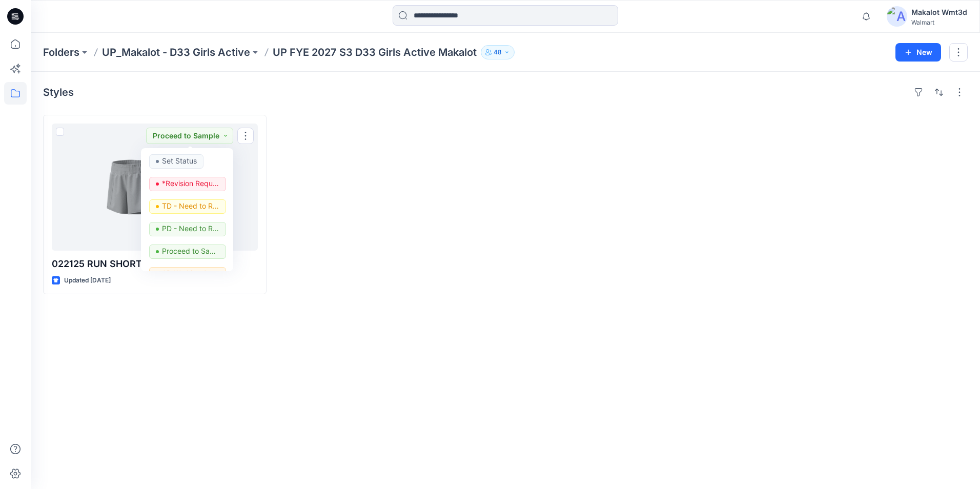 This screenshot has width=980, height=489. I want to click on p: Proceed to Sample, so click(191, 252).